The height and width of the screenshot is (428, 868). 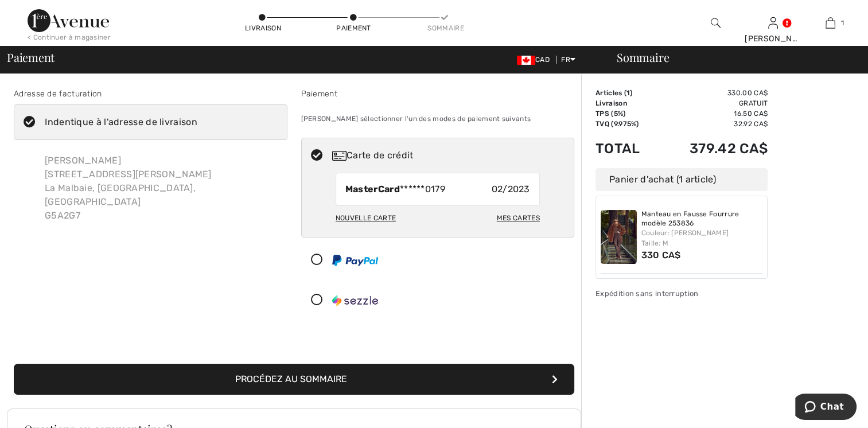 I want to click on span: FR, so click(x=568, y=60).